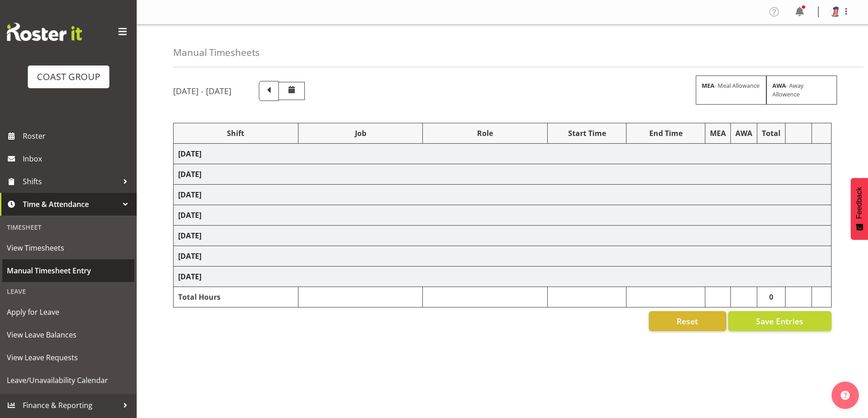 Image resolution: width=868 pixels, height=418 pixels. Describe the element at coordinates (68, 248) in the screenshot. I see `span: View Timesheets` at that location.